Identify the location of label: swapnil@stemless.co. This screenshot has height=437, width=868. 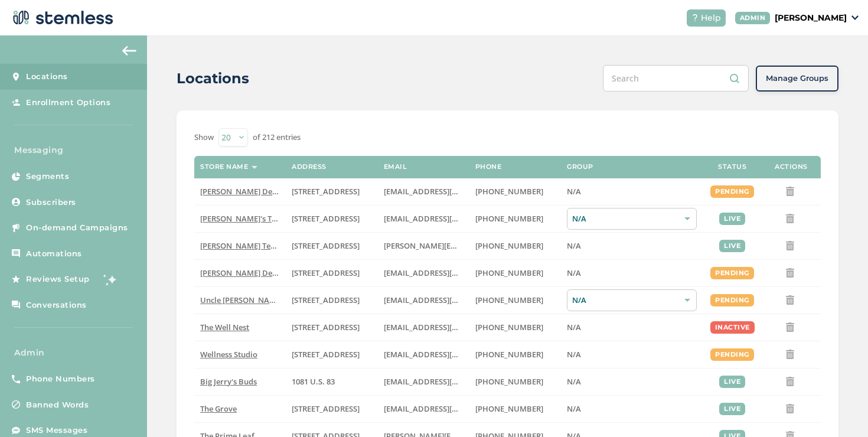
(423, 245).